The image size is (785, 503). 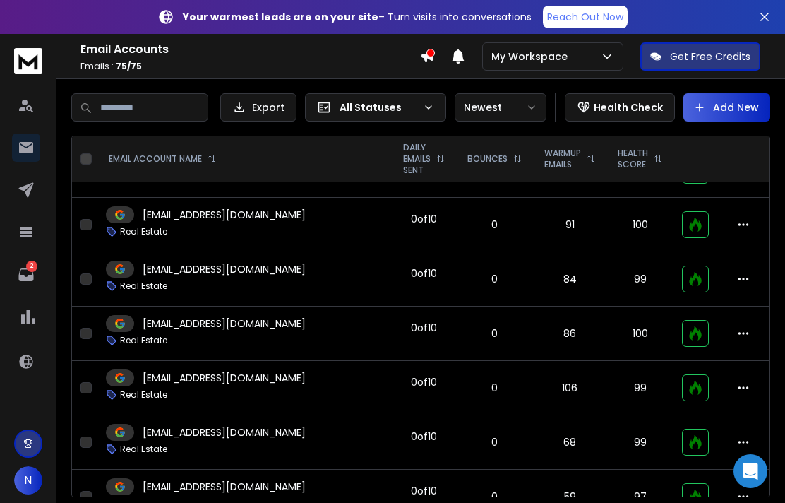 I want to click on button: Health Check, so click(x=620, y=107).